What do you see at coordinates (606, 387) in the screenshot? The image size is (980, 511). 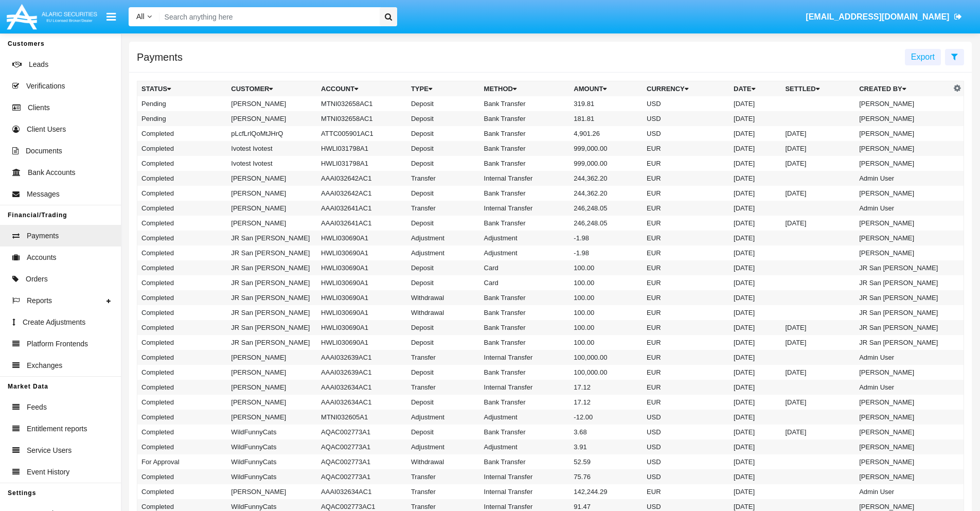 I see `td: 17.12` at bounding box center [606, 387].